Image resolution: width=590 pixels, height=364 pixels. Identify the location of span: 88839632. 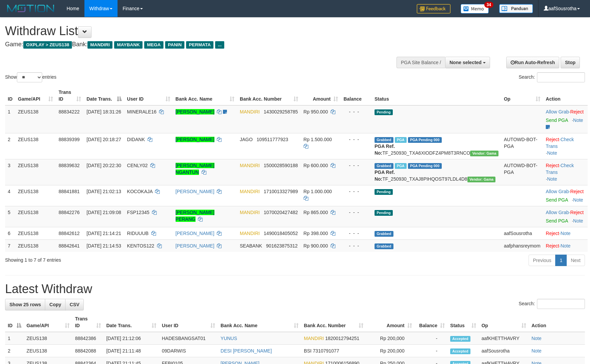
(69, 165).